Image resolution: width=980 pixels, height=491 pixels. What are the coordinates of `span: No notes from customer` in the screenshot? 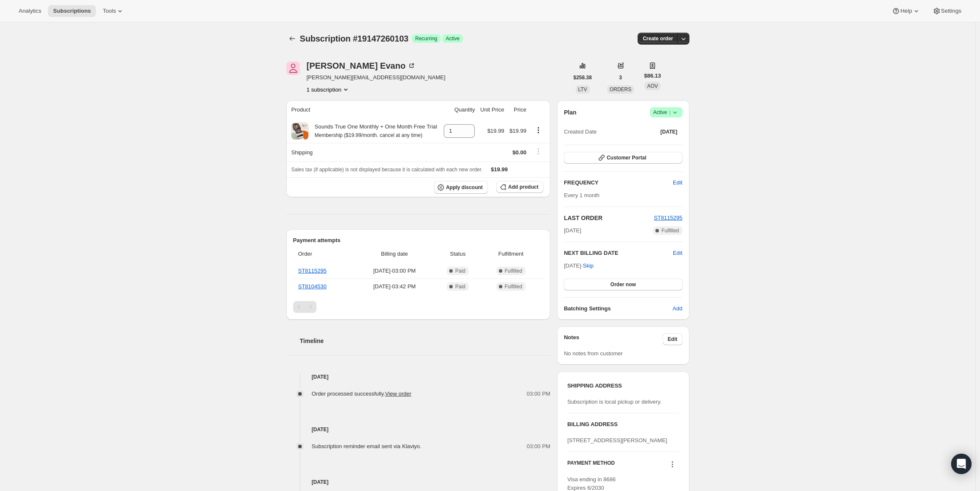 It's located at (593, 353).